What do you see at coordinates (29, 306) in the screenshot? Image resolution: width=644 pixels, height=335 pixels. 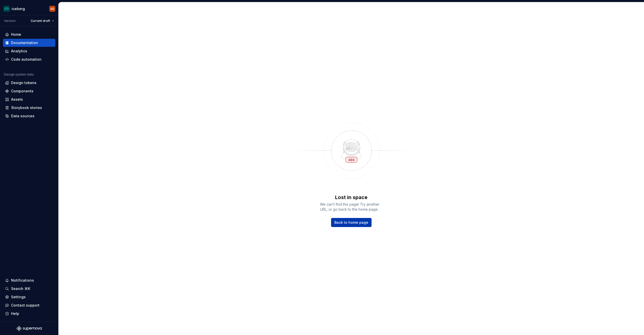 I see `button: Contact support` at bounding box center [29, 306].